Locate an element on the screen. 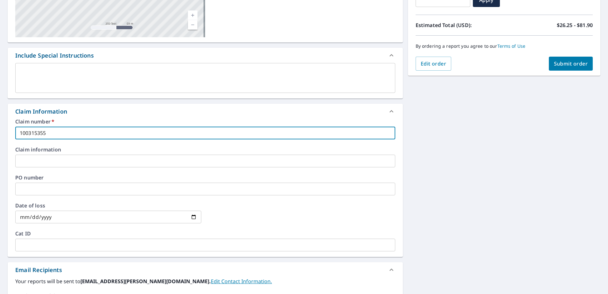  label: Claim number is located at coordinates (205, 121).